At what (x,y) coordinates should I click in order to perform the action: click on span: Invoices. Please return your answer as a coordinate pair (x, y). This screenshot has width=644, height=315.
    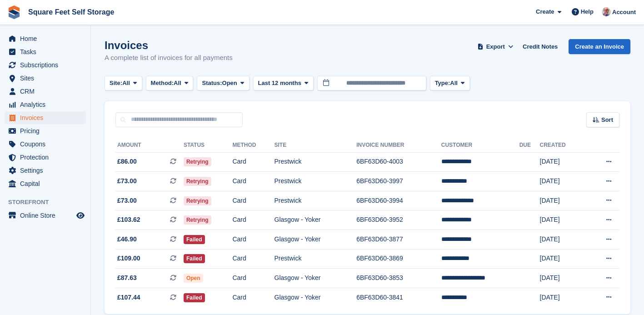
    Looking at the image, I should click on (48, 117).